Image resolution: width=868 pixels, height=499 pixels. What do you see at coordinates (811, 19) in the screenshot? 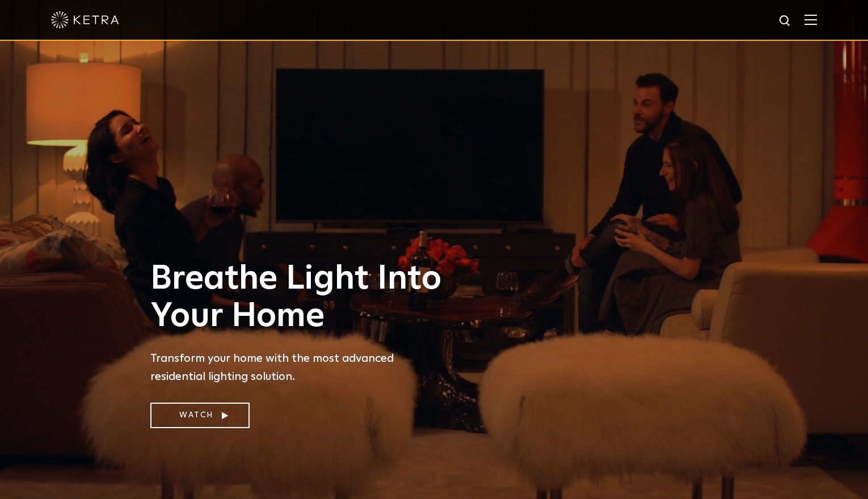
I see `img: Hamburger%20Nav.svg` at bounding box center [811, 19].